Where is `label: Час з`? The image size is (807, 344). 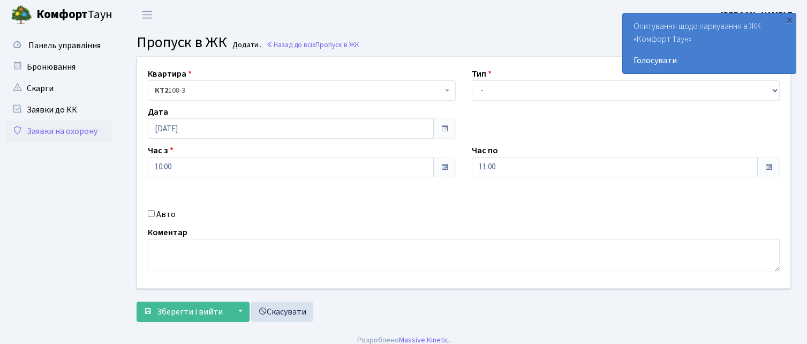
label: Час з is located at coordinates (161, 150).